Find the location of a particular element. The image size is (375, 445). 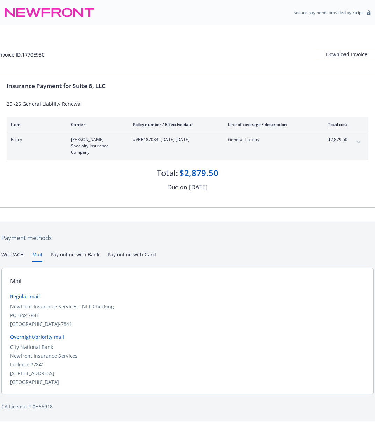

button: Mail is located at coordinates (37, 256).